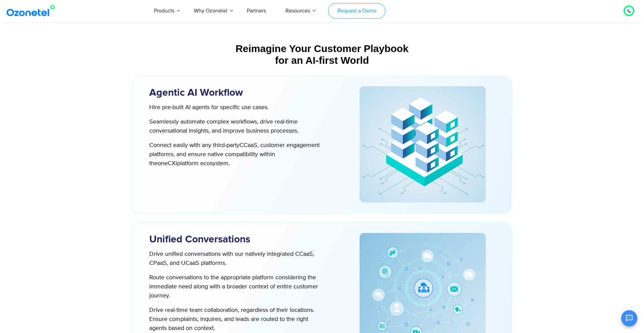  Describe the element at coordinates (356, 11) in the screenshot. I see `a: Request a Demo` at that location.